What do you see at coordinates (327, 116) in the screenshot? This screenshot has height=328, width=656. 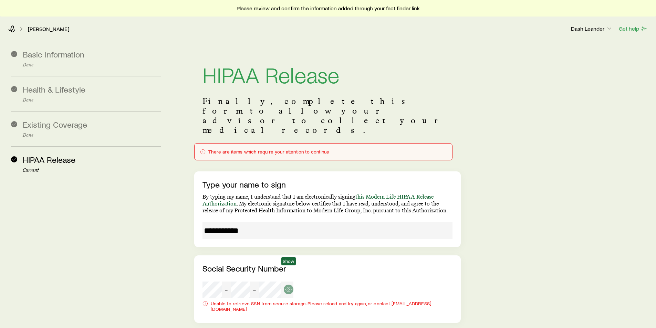 I see `p: Finally, complete this form to allow your advisor to collect your medical records.` at bounding box center [327, 116].